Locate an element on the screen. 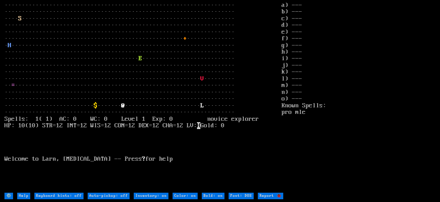  font: H is located at coordinates (10, 45).